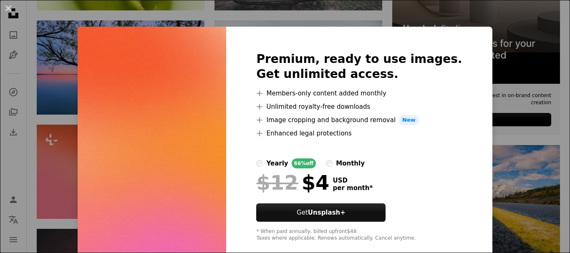 The width and height of the screenshot is (570, 253). I want to click on li: Members-only content added monthly, so click(359, 93).